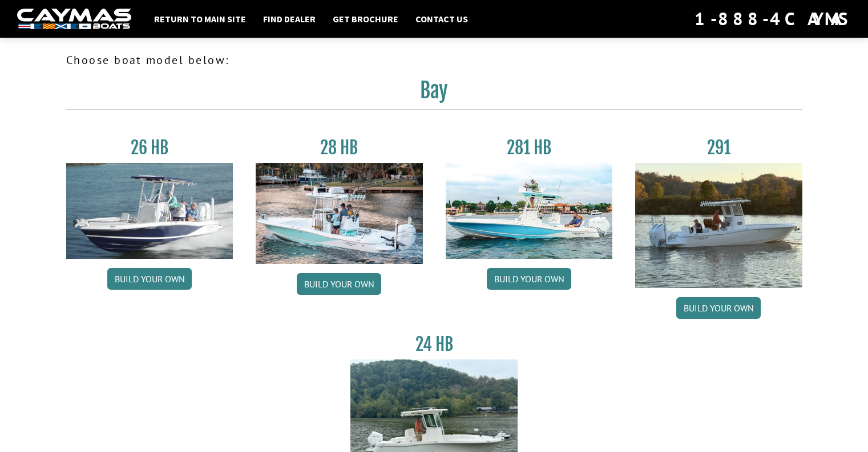  What do you see at coordinates (365, 19) in the screenshot?
I see `a: Get Brochure` at bounding box center [365, 19].